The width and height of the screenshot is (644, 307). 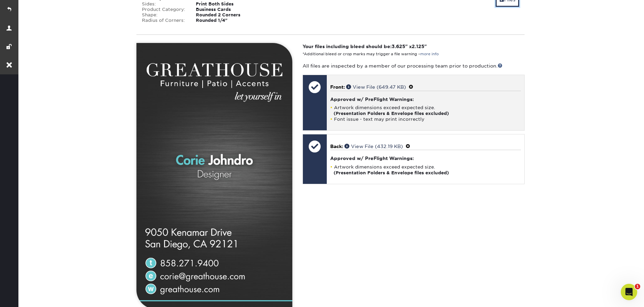 What do you see at coordinates (418, 47) in the screenshot?
I see `span: 2.125` at bounding box center [418, 47].